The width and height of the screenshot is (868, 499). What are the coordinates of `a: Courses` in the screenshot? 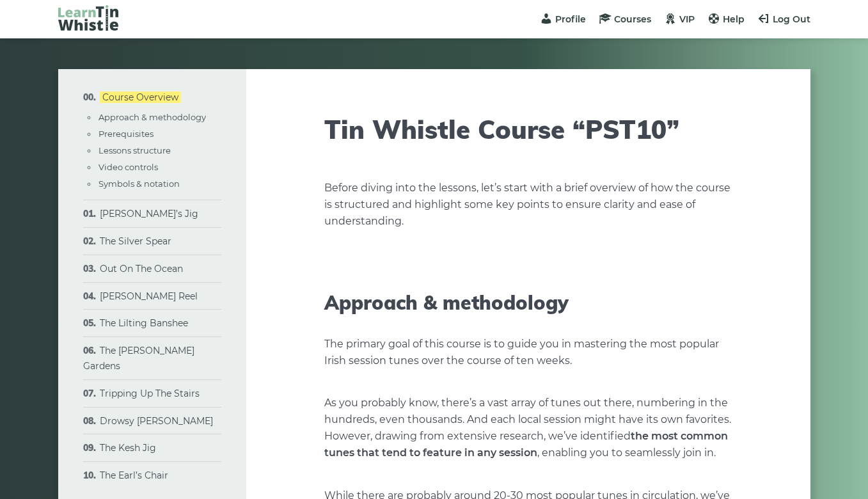 It's located at (625, 19).